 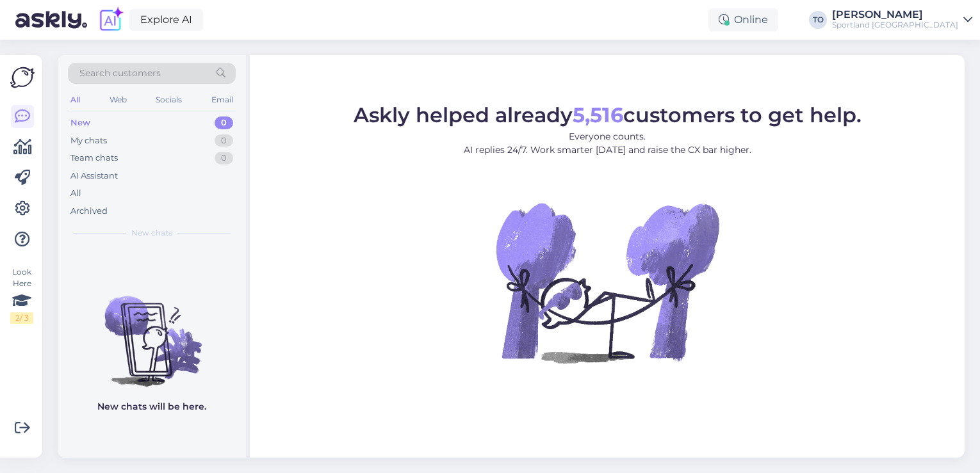 I want to click on img: Askly Logo, so click(x=22, y=78).